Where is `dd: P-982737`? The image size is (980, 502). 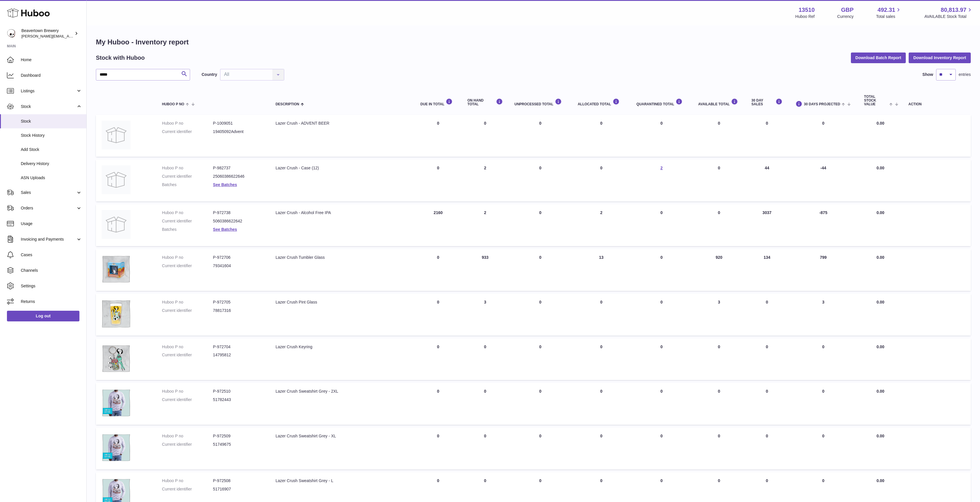
dd: P-982737 is located at coordinates (238, 168).